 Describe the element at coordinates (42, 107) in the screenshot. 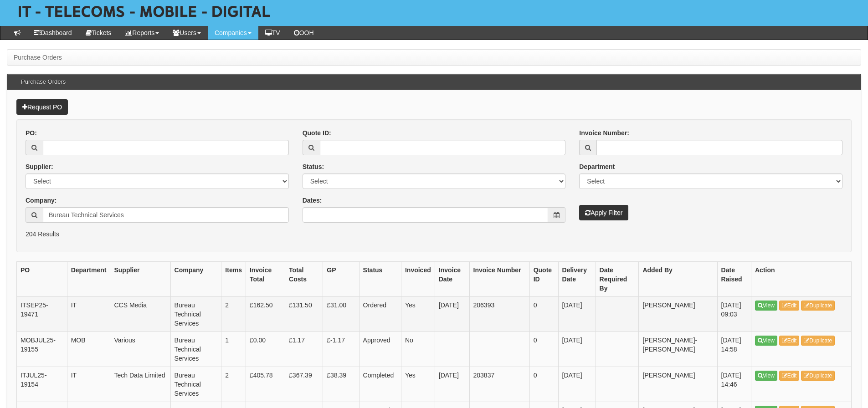

I see `a: Request PO` at that location.